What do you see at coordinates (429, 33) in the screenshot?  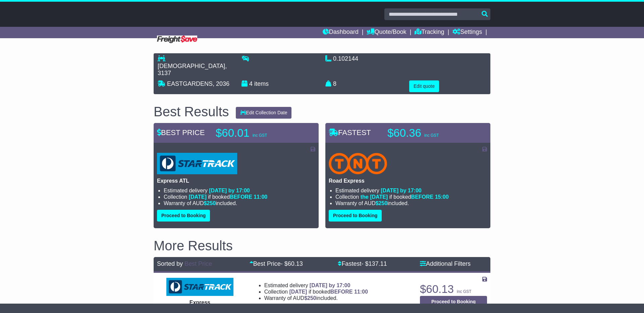 I see `a: Tracking` at bounding box center [429, 33].